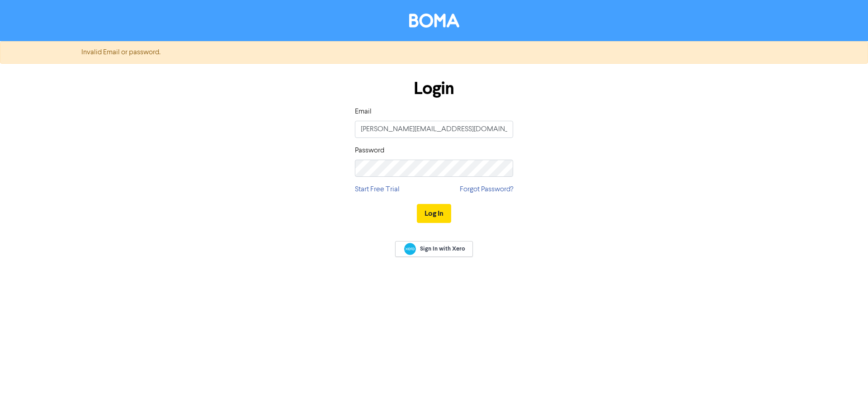 The width and height of the screenshot is (868, 412). What do you see at coordinates (434, 249) in the screenshot?
I see `a: Sign In with Xero` at bounding box center [434, 249].